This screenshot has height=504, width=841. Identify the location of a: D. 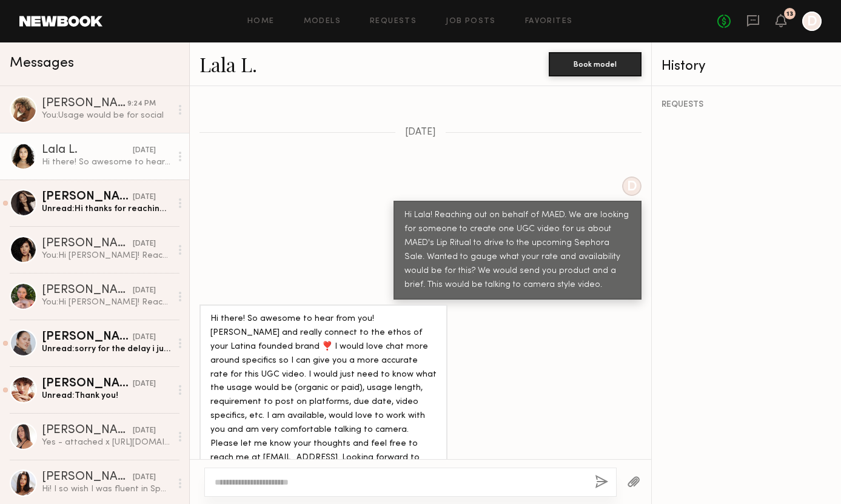
(812, 21).